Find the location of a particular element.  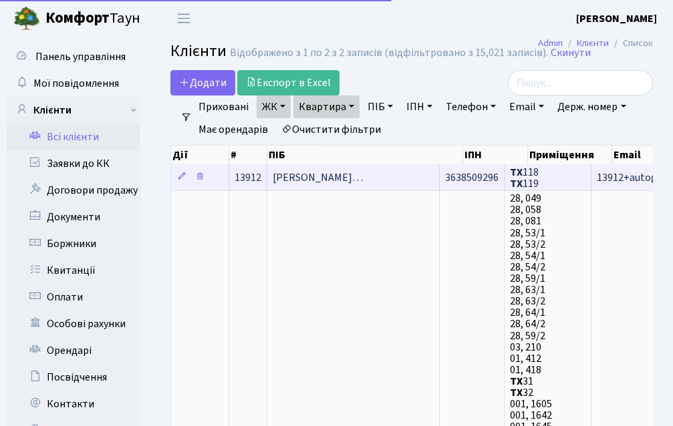

span: Таун is located at coordinates (93, 19).